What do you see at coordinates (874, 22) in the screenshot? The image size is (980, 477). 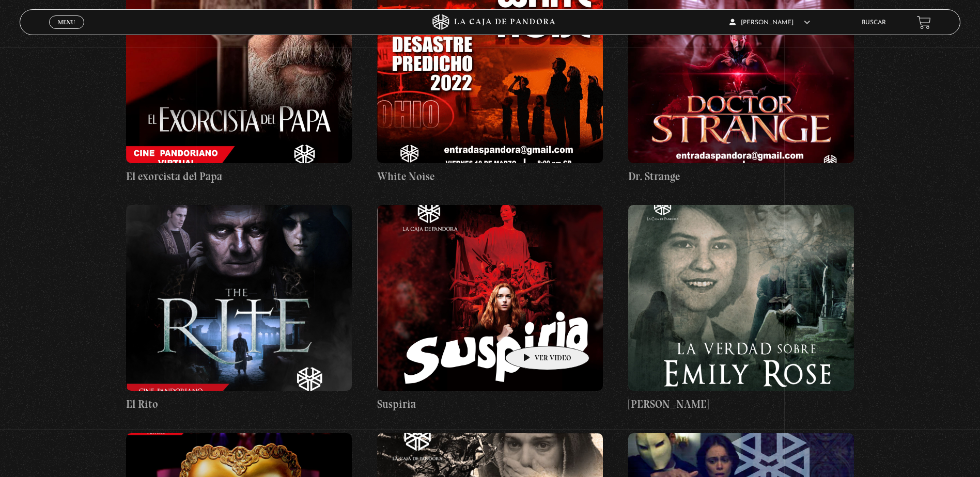 I see `a: Buscar` at bounding box center [874, 22].